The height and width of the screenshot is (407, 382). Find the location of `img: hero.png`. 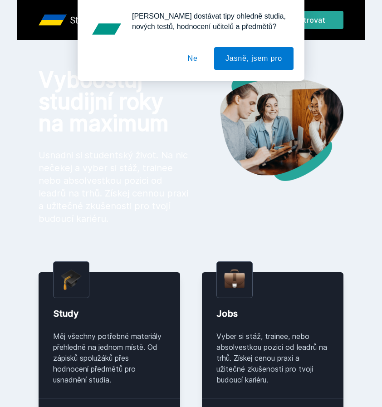

img: hero.png is located at coordinates (267, 125).